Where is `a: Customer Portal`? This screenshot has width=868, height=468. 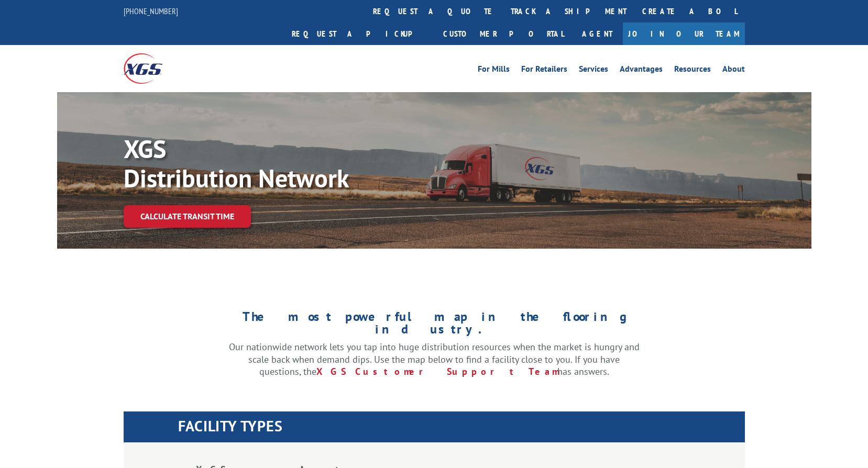 a: Customer Portal is located at coordinates (504, 33).